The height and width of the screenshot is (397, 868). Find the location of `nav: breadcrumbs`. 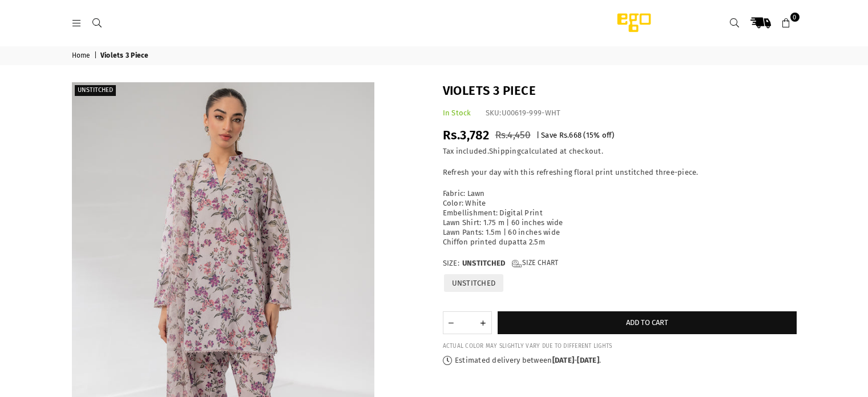

nav: breadcrumbs is located at coordinates (434, 55).